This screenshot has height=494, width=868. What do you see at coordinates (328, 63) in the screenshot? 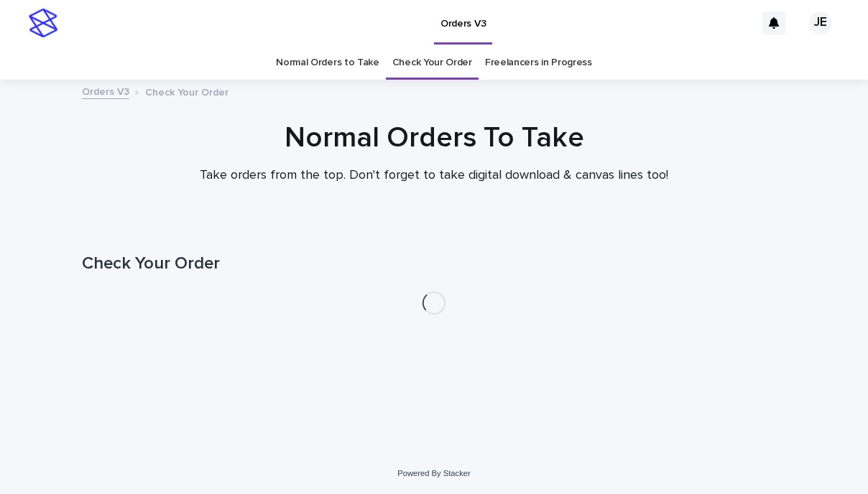
I see `a: Normal Orders to Take` at bounding box center [328, 63].